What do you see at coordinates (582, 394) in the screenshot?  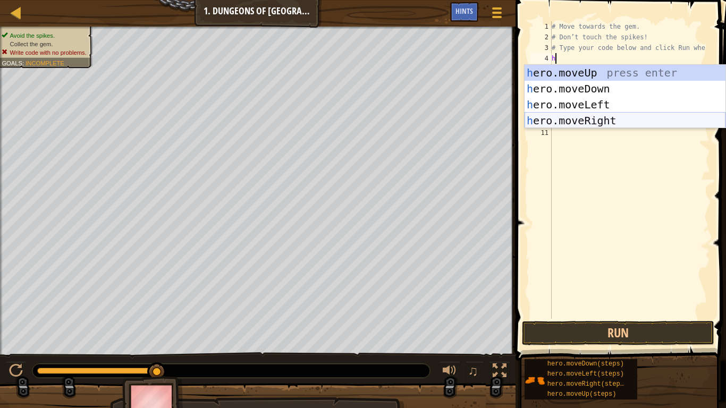 I see `span: hero.moveUp(steps)` at bounding box center [582, 394].